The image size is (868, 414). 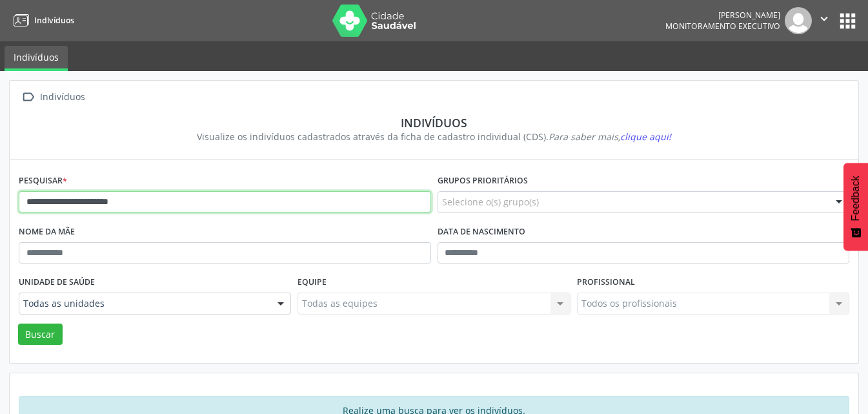 I want to click on span: Feedback, so click(x=856, y=198).